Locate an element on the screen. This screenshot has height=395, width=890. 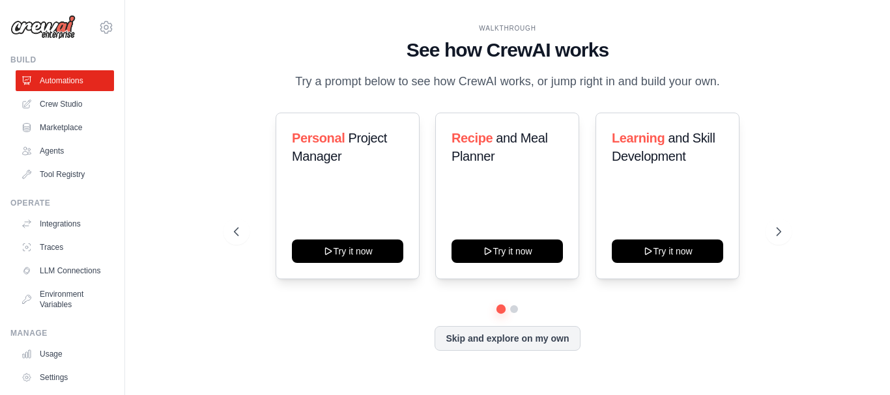
div: Operate is located at coordinates (62, 203).